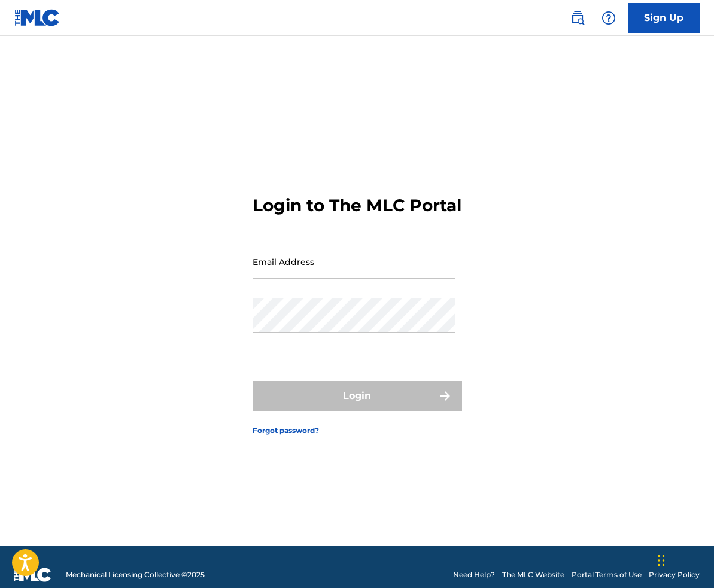 The image size is (714, 588). Describe the element at coordinates (533, 575) in the screenshot. I see `a: The MLC Website` at that location.